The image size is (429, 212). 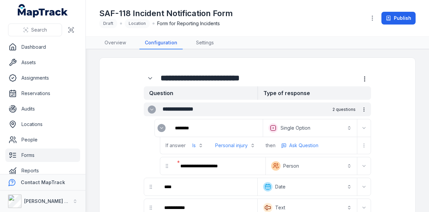 I want to click on div: :r2so:-form-item-label, so click(x=151, y=78).